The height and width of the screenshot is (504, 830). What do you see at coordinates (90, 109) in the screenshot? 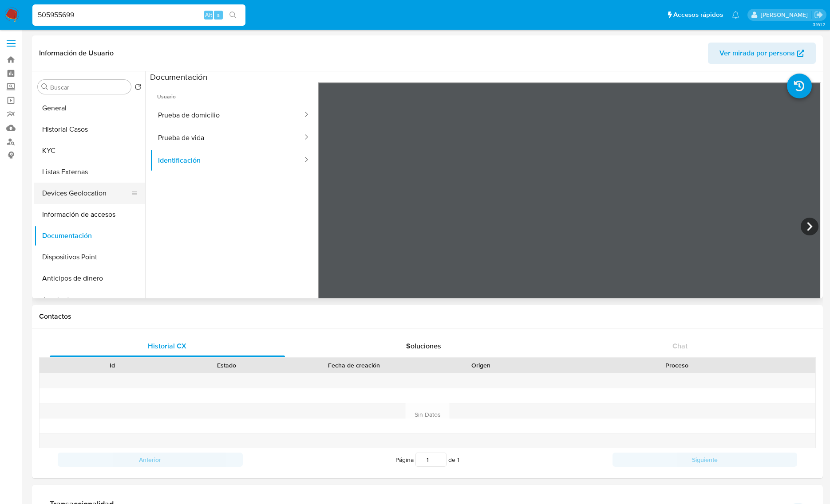
I see `button: General` at bounding box center [90, 109].